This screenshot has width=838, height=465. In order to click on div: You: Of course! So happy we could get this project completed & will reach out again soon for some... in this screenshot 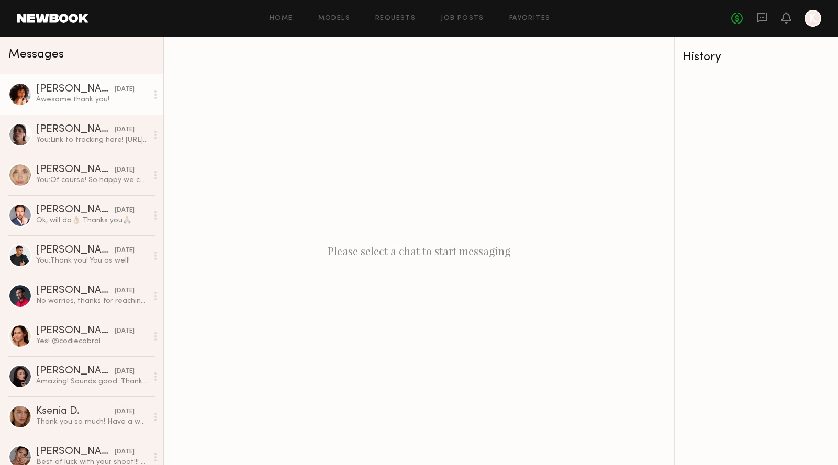, I will do `click(92, 180)`.